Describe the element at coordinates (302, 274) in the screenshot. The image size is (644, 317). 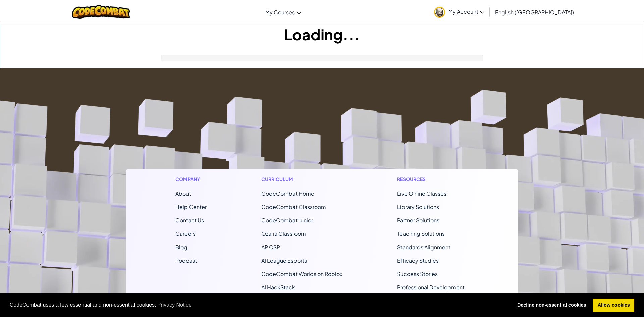
I see `a: CodeCombat Worlds on Roblox` at that location.